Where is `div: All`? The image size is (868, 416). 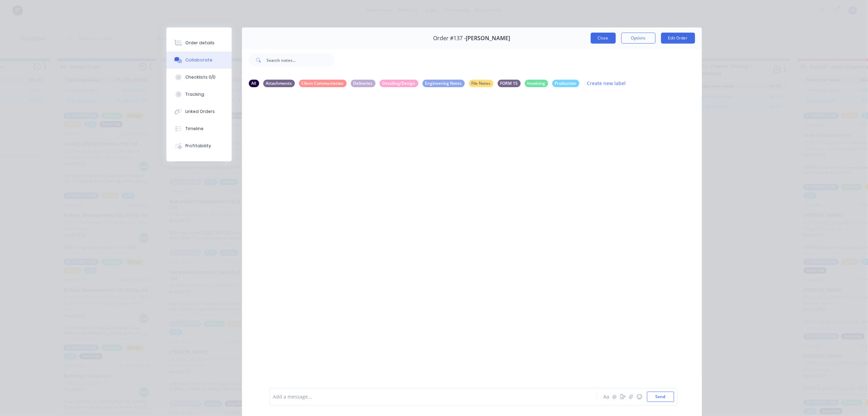
div: All is located at coordinates (254, 84).